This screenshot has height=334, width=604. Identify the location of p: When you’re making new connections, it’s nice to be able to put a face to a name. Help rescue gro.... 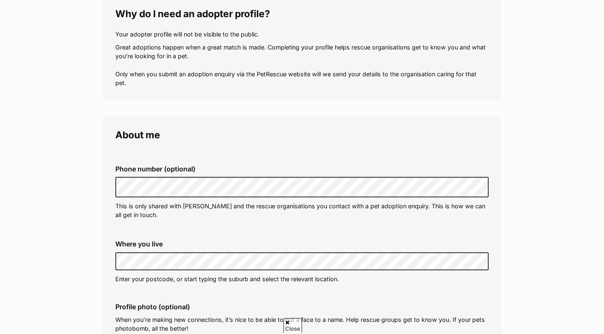
(302, 324).